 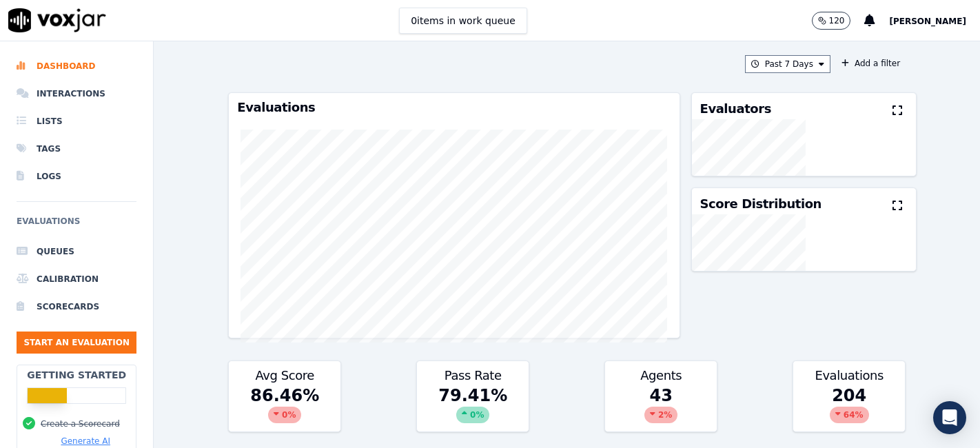 What do you see at coordinates (77, 93) in the screenshot?
I see `li: Interactions` at bounding box center [77, 93].